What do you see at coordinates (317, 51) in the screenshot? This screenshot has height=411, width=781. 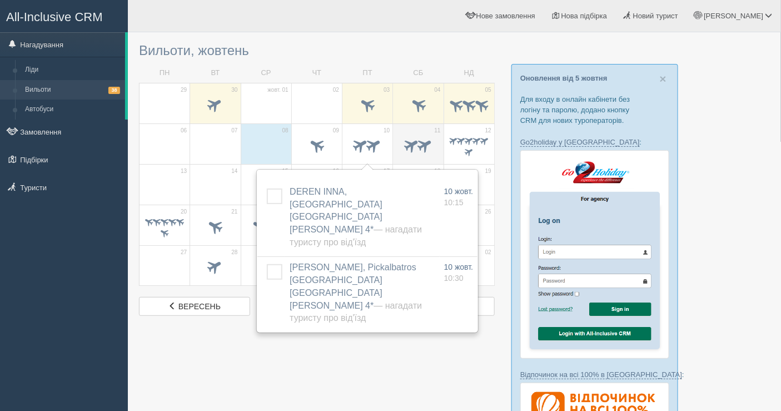 I see `h3: Вильоти, жовтень` at bounding box center [317, 51].